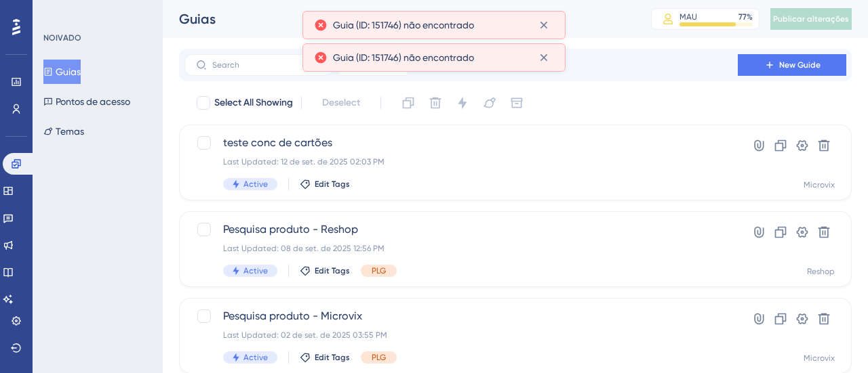  Describe the element at coordinates (461, 162) in the screenshot. I see `div: Last Updated: 12 de set. de 2025 02:03 PM` at that location.